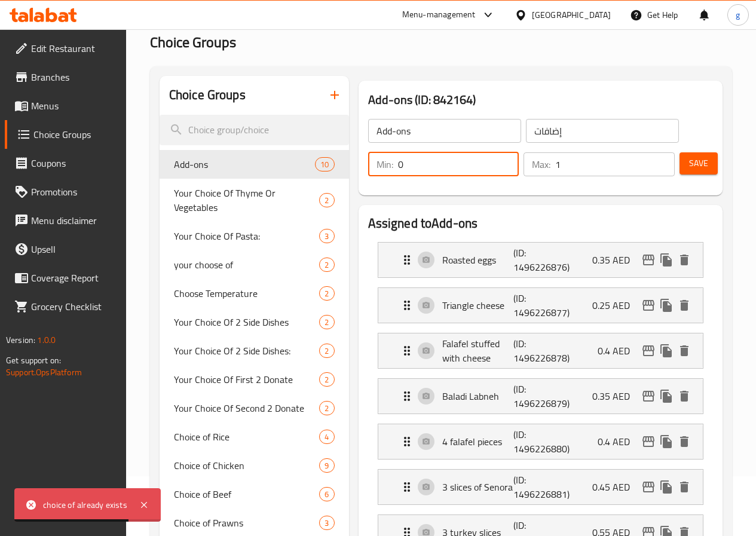 This screenshot has width=756, height=536. Describe the element at coordinates (254, 236) in the screenshot. I see `div: Your Choice Of Pasta:3` at that location.